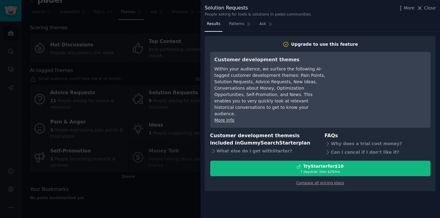 The height and width of the screenshot is (218, 440). Describe the element at coordinates (239, 25) in the screenshot. I see `a: Patterns` at that location.